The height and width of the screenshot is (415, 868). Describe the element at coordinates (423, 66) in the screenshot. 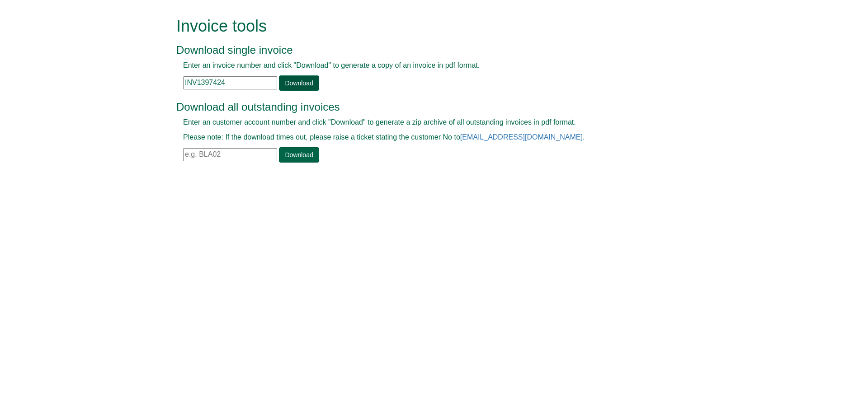

I see `p: Enter an invoice number and click "Download" to generate a copy of an invoice in pdf format.` at that location.